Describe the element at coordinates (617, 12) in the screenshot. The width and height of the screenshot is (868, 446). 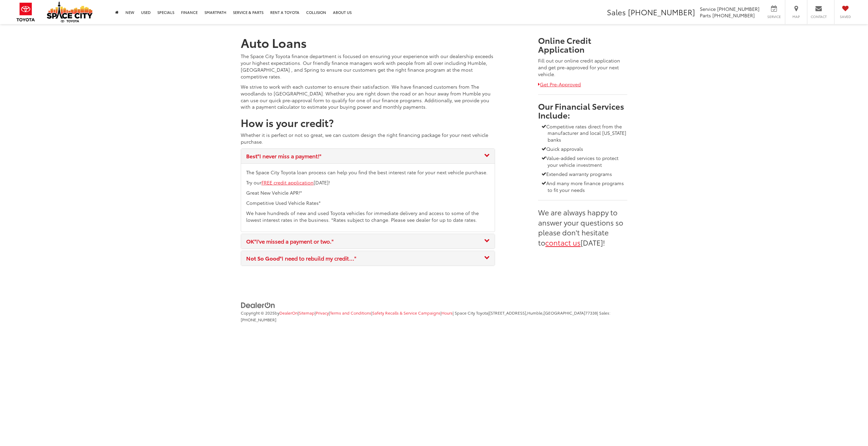
I see `span: Sales` at that location.